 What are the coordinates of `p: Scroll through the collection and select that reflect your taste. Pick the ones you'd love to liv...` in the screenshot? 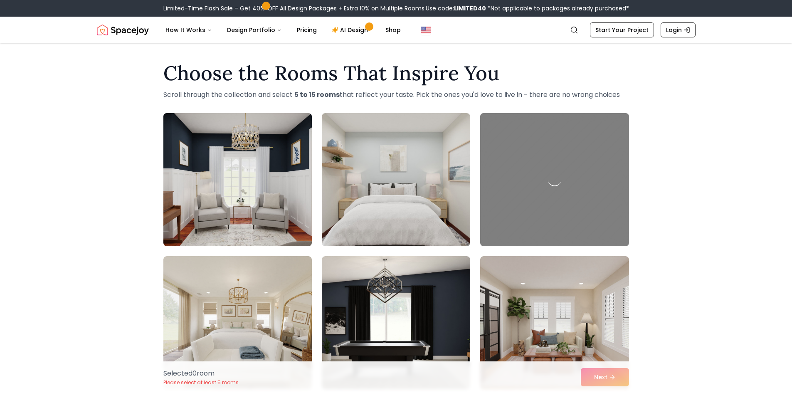 It's located at (396, 95).